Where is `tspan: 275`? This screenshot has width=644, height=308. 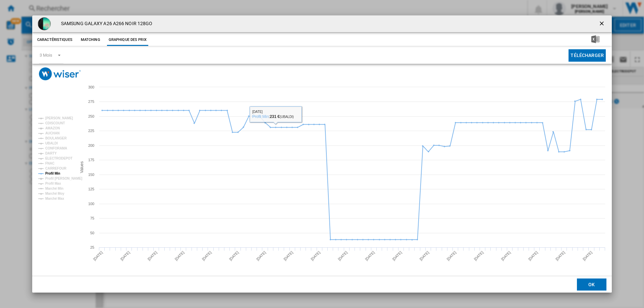 tspan: 275 is located at coordinates (91, 102).